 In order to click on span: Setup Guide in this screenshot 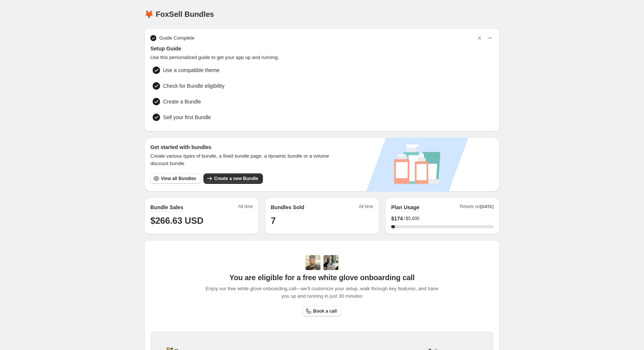, I will do `click(322, 49)`.